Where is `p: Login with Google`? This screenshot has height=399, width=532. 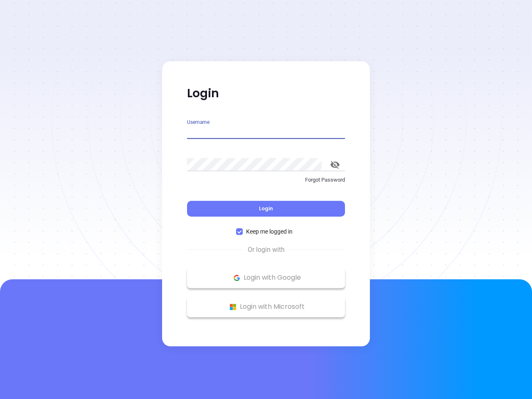
p: Login with Google is located at coordinates (266, 278).